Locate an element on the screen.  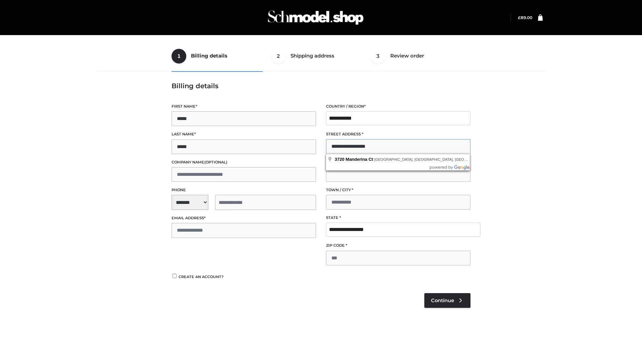
input: Create an account? is located at coordinates (174, 276).